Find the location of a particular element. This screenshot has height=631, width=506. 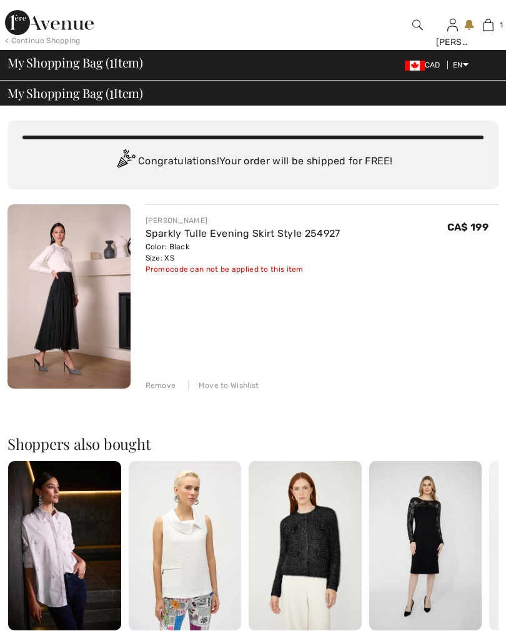

div: Remove is located at coordinates (161, 386).